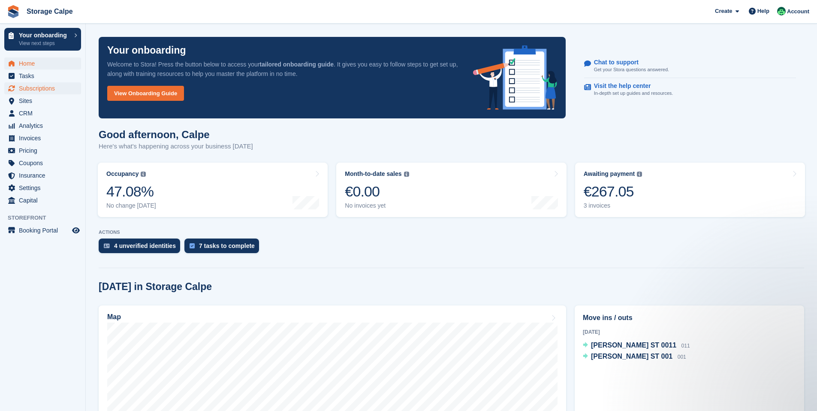  I want to click on p: Visit the help center, so click(630, 86).